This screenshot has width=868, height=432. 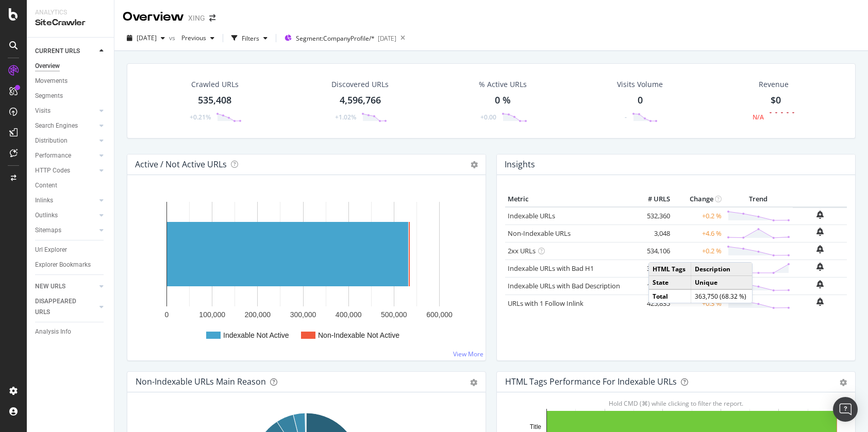 What do you see at coordinates (250, 38) in the screenshot?
I see `div: Filters` at bounding box center [250, 38].